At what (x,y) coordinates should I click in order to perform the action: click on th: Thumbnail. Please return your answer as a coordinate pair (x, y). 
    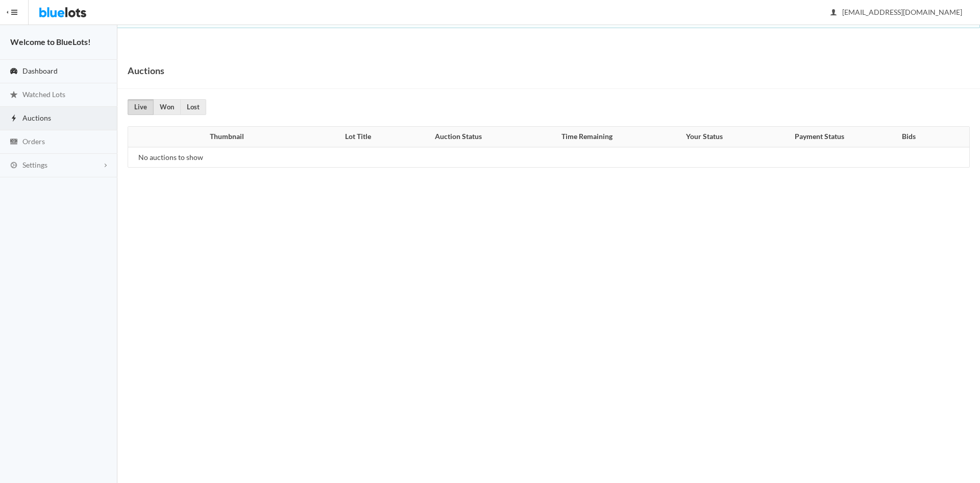
    Looking at the image, I should click on (223, 136).